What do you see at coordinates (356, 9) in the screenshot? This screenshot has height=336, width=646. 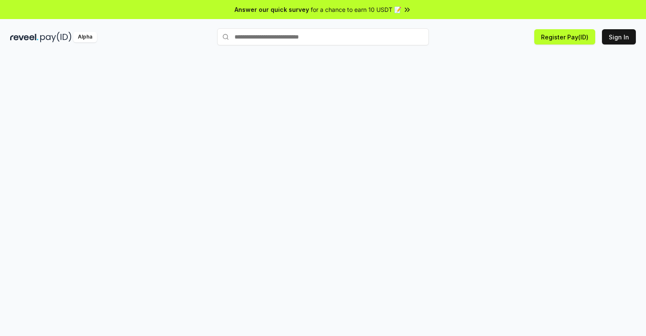 I see `span: for a chance to earn 10 USDT 📝` at bounding box center [356, 9].